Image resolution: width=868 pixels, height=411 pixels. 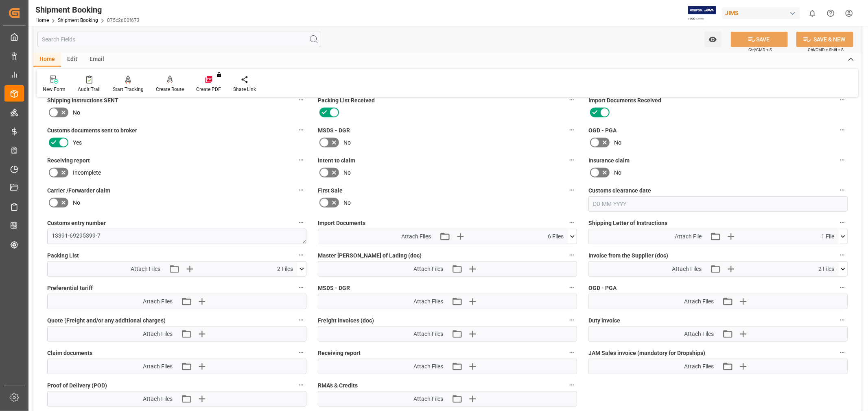 What do you see at coordinates (341, 223) in the screenshot?
I see `span: Import Documents` at bounding box center [341, 223].